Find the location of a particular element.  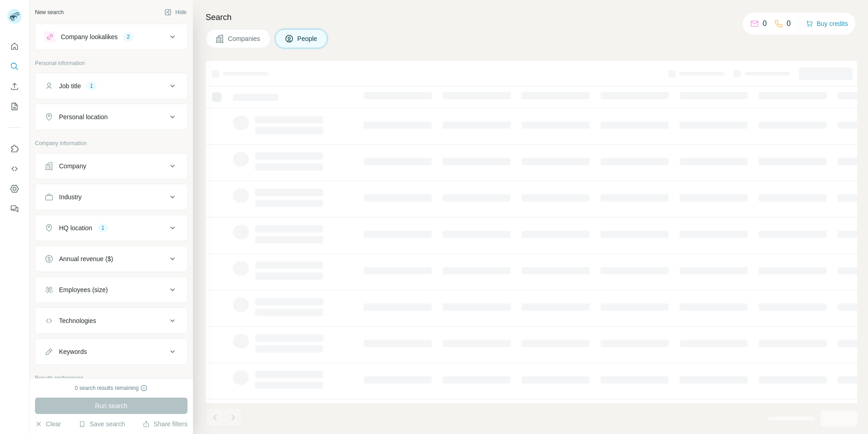

button: HQ location1 is located at coordinates (112, 228).